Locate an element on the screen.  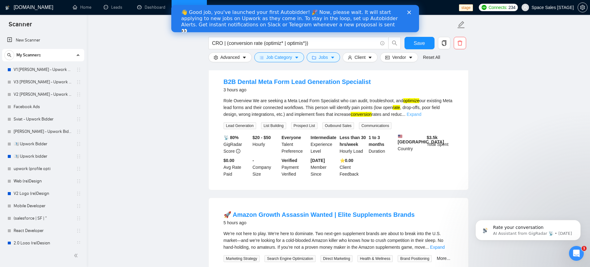
span: Outbound Sales is located at coordinates (338, 126).